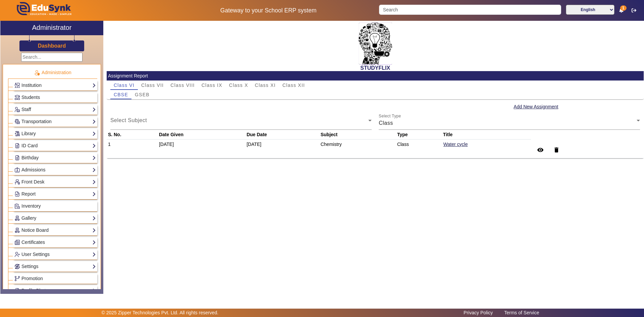 This screenshot has width=644, height=317. I want to click on span: Class X, so click(238, 85).